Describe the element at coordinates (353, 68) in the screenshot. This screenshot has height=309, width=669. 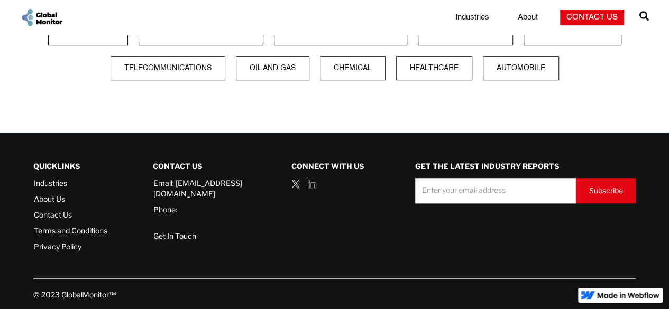
I see `a: Chemical` at that location.